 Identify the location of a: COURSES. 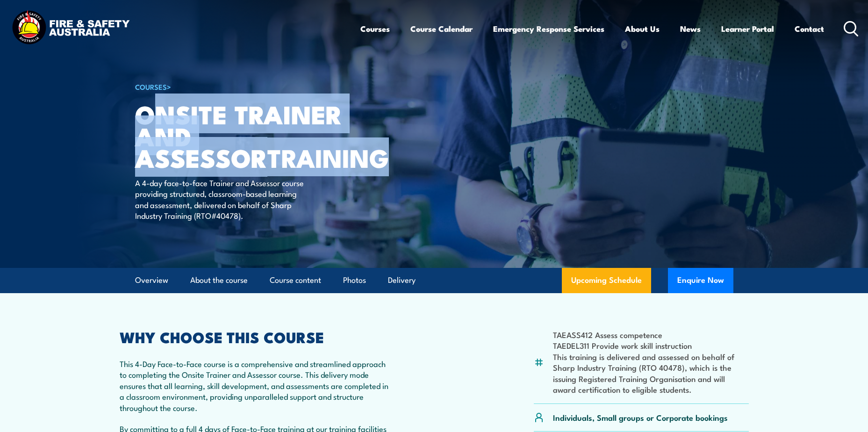
(151, 87).